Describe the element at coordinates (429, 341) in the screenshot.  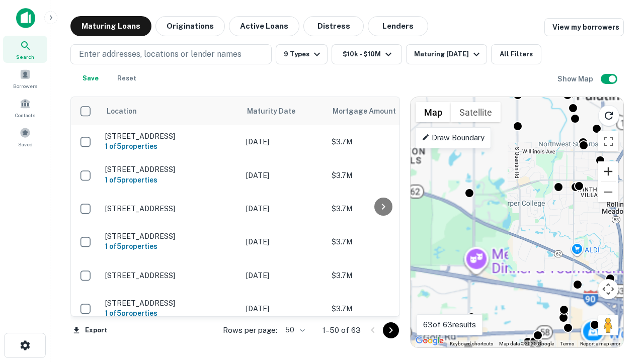
I see `img: Google` at that location.